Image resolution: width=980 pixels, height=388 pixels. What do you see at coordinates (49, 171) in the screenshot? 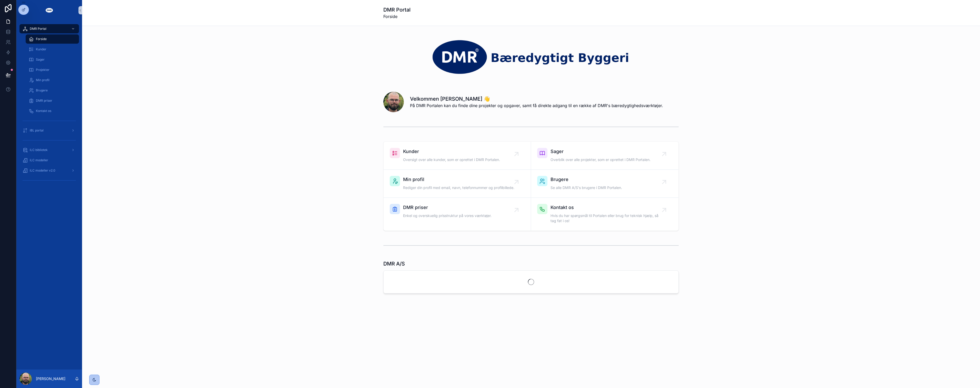
I see `a: iLC modeller v2.0` at bounding box center [49, 171].